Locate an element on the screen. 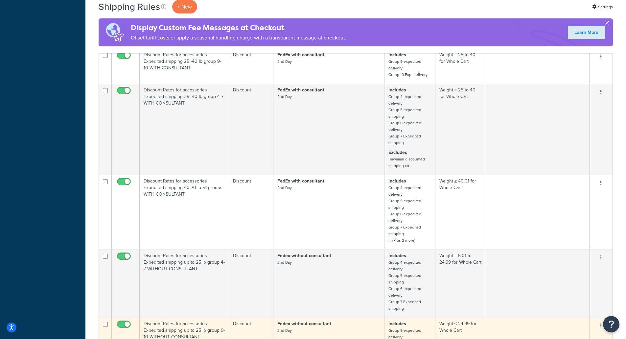 This screenshot has height=339, width=626. a: Settings is located at coordinates (602, 7).